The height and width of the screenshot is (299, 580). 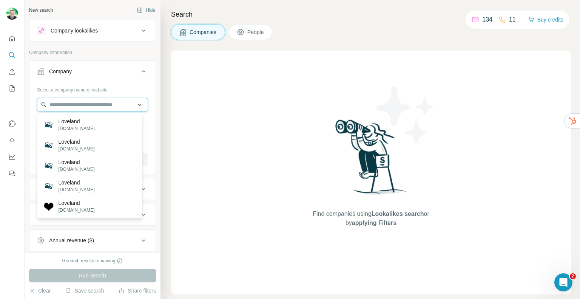 I want to click on div: Company, so click(x=60, y=71).